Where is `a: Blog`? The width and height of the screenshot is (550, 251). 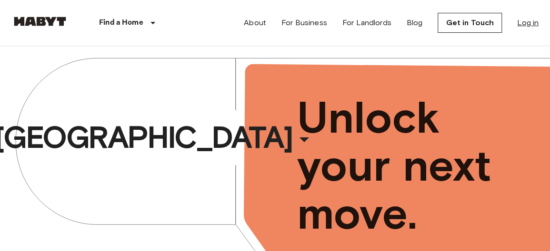 a: Blog is located at coordinates (415, 23).